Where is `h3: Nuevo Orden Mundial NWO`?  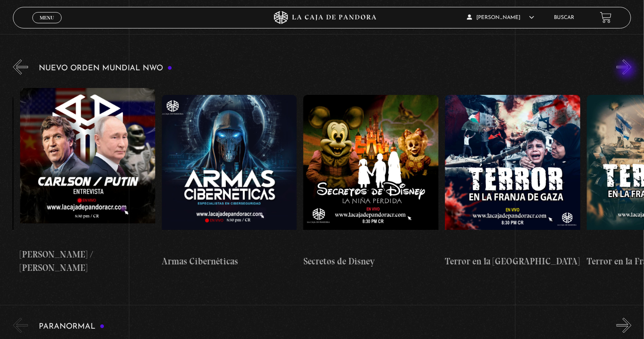
h3: Nuevo Orden Mundial NWO is located at coordinates (106, 68).